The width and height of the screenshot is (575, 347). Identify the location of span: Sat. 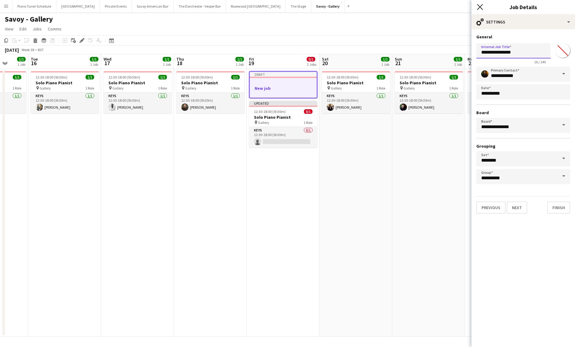
(325, 59).